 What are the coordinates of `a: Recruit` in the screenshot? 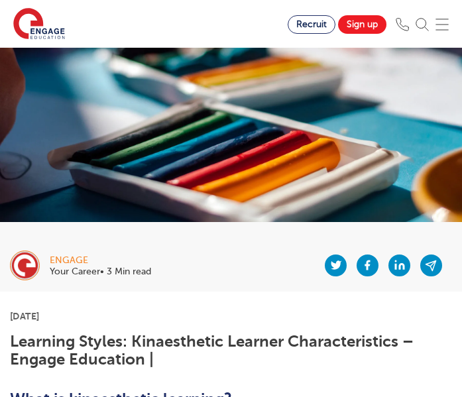 It's located at (311, 25).